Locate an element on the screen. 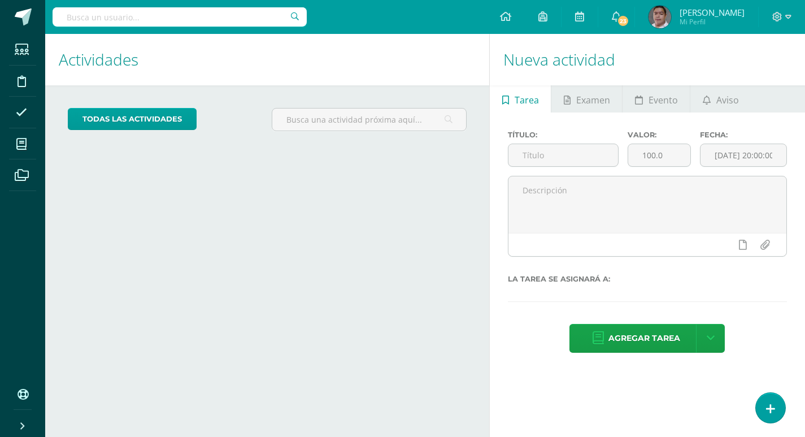 The height and width of the screenshot is (437, 805). span: Tarea is located at coordinates (526, 100).